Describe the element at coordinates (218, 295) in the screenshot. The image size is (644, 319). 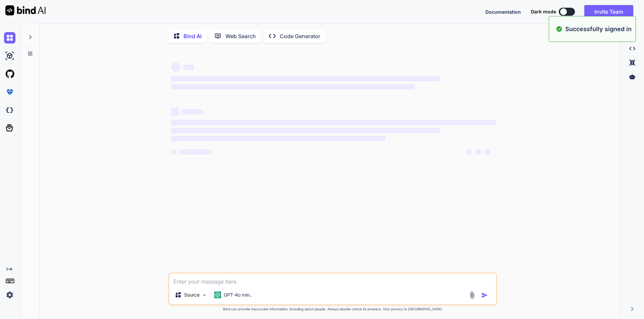
I see `img: GPT-4o mini` at that location.